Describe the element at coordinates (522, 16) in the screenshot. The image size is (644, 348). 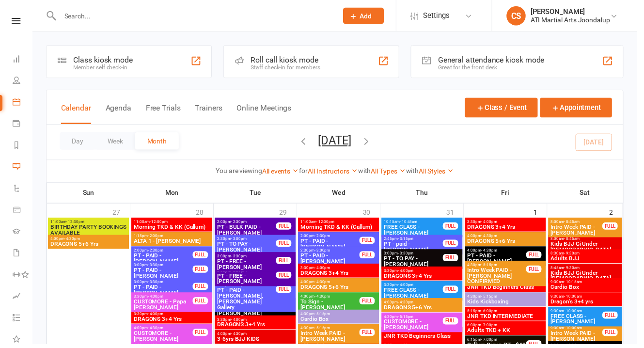
I see `div: CS` at that location.